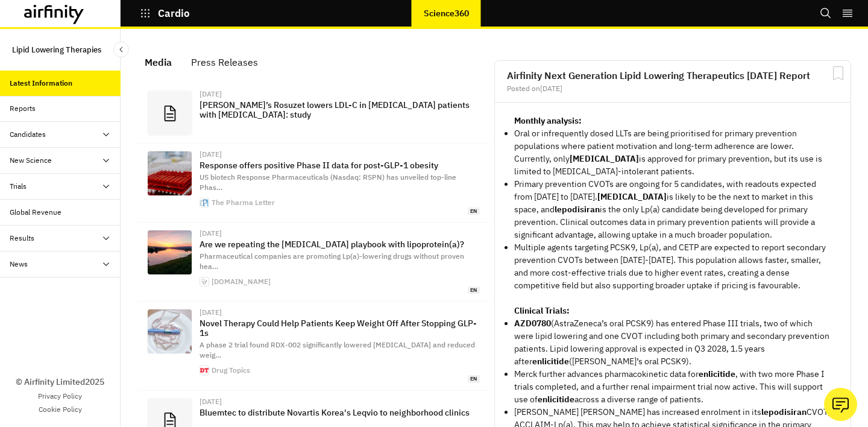 The height and width of the screenshot is (427, 868). What do you see at coordinates (231, 371) in the screenshot?
I see `div: Drug Topics` at bounding box center [231, 371].